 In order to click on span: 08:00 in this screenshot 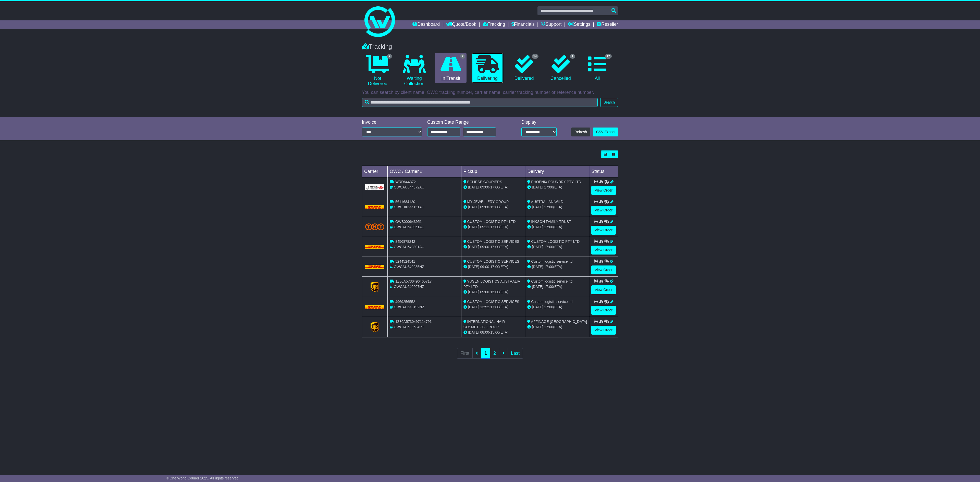, I will do `click(485, 332)`.